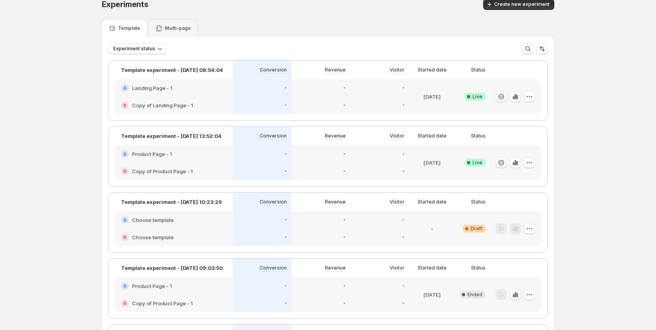  What do you see at coordinates (177, 28) in the screenshot?
I see `p: Multi-page` at bounding box center [177, 28].